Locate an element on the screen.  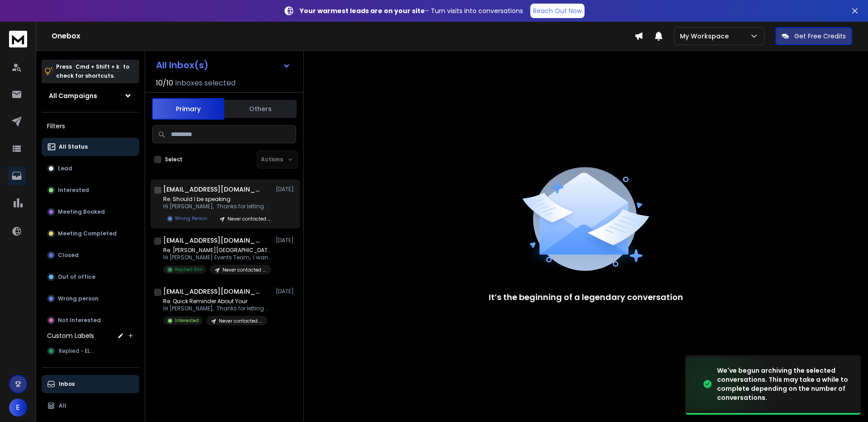
button: E is located at coordinates (18, 408).